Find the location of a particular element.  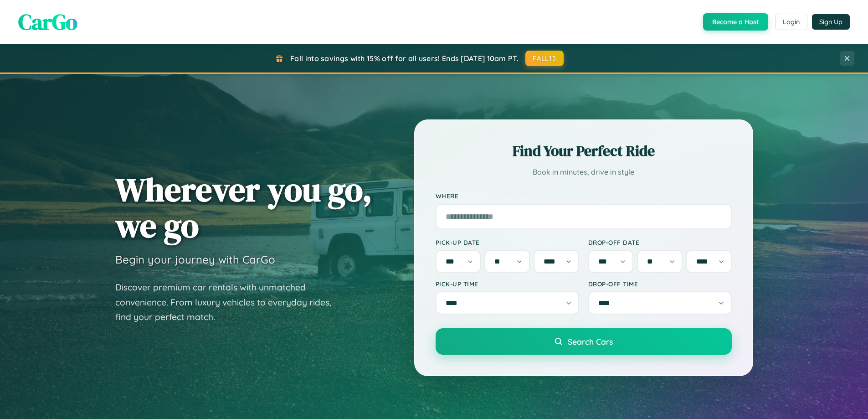

button: FALL15 is located at coordinates (545, 58).